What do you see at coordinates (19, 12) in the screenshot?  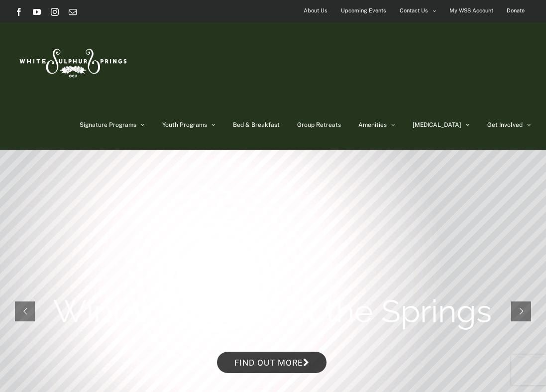 I see `a: Facebook` at bounding box center [19, 12].